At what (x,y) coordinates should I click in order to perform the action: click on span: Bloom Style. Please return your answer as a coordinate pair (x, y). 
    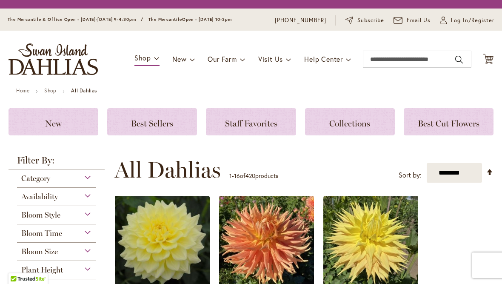
    Looking at the image, I should click on (41, 215).